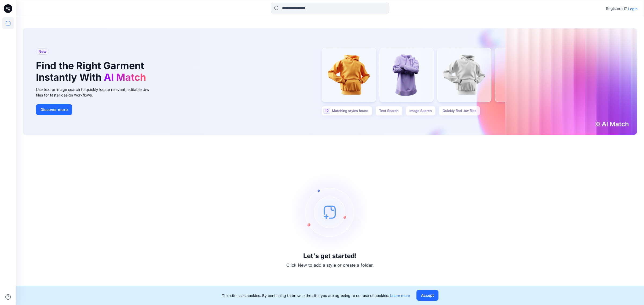  Describe the element at coordinates (316, 295) in the screenshot. I see `p: This site uses cookies. By continuing to browse the site, you are agreeing to our use of cookies.` at that location.